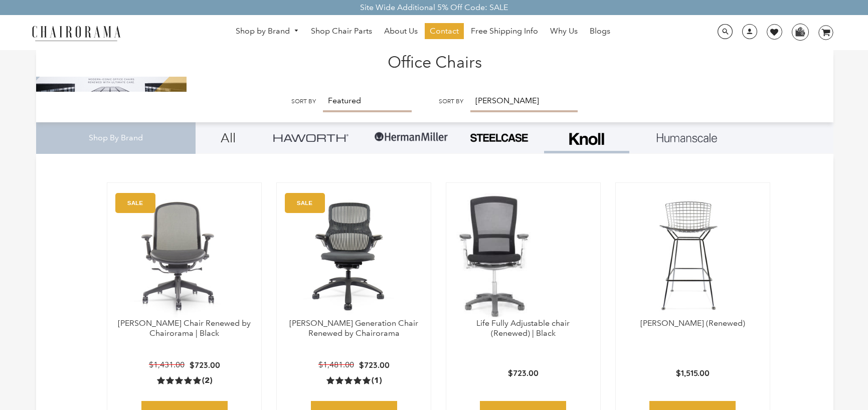  What do you see at coordinates (523, 328) in the screenshot?
I see `a: Life Fully Adjustable chair (Renewed) | Black` at bounding box center [523, 328].